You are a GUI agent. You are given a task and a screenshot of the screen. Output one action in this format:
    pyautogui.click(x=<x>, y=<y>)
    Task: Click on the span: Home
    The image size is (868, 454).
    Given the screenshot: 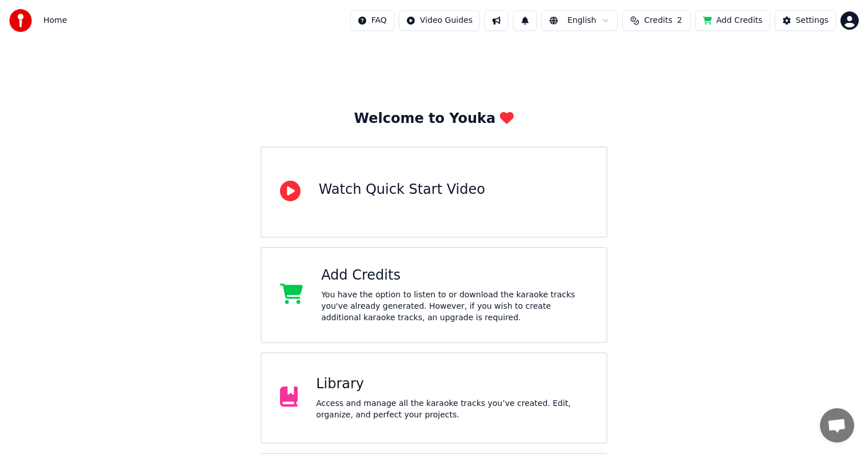 What is the action you would take?
    pyautogui.click(x=55, y=21)
    